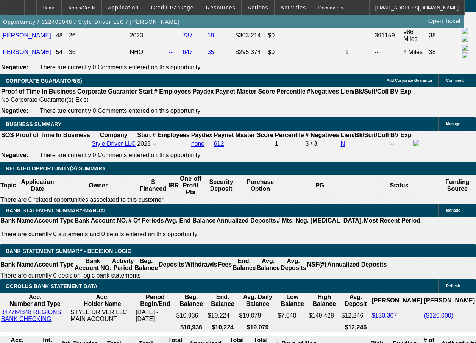 This screenshot has width=476, height=343. I want to click on th: Funding Source, so click(457, 186).